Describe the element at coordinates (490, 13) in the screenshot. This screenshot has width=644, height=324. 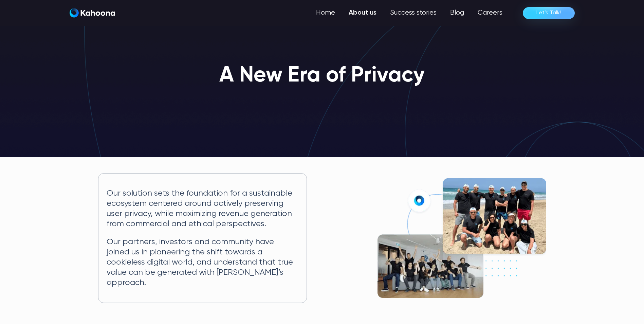
I see `a: Careers` at that location.